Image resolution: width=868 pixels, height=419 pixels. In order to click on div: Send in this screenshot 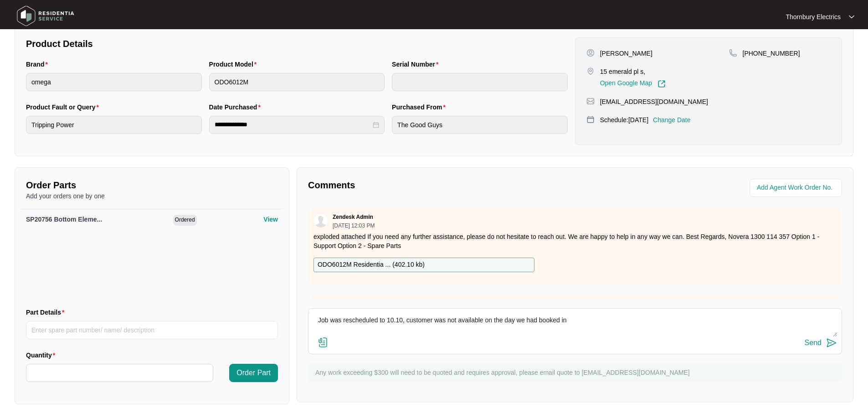, I will do `click(813, 343)`.